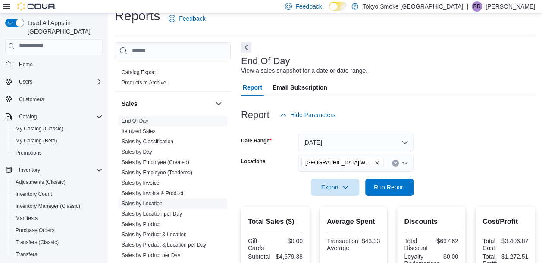  Describe the element at coordinates (416, 245) in the screenshot. I see `div: Total Discount` at that location.